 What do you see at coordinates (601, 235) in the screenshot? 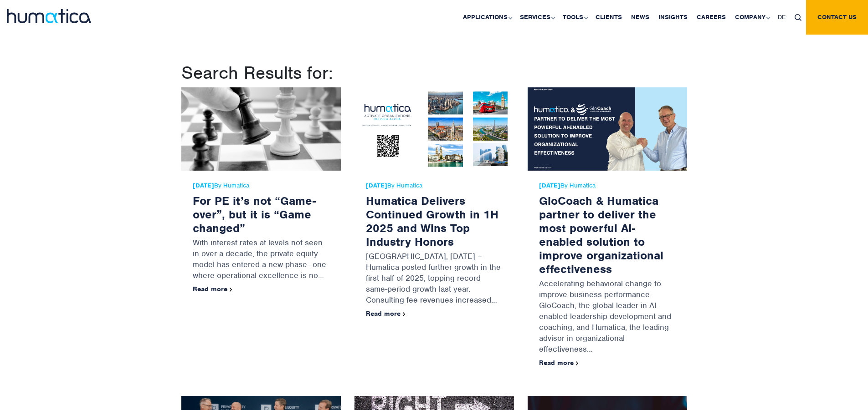
I see `a: GloCoach & Humatica partner to deliver the most powerful AI-enabled solution to improve organizat...` at bounding box center [601, 235].